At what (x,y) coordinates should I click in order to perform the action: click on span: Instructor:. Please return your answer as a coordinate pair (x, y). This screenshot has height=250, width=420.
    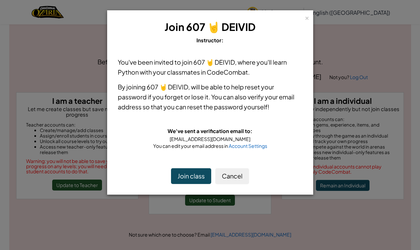
    Looking at the image, I should click on (210, 40).